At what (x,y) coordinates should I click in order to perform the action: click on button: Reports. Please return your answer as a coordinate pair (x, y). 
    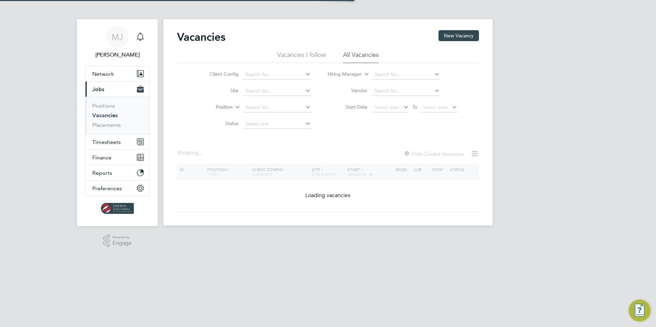
    Looking at the image, I should click on (117, 173).